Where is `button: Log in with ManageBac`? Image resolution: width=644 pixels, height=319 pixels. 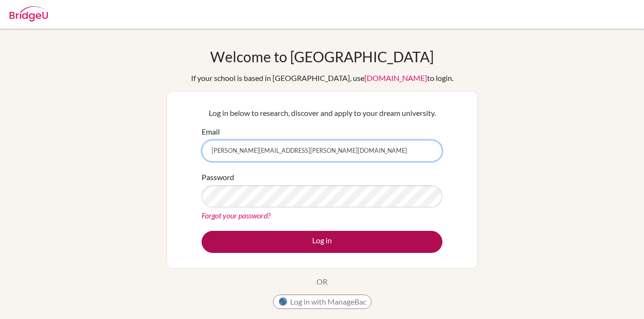
button: Log in with ManageBac is located at coordinates (323, 302).